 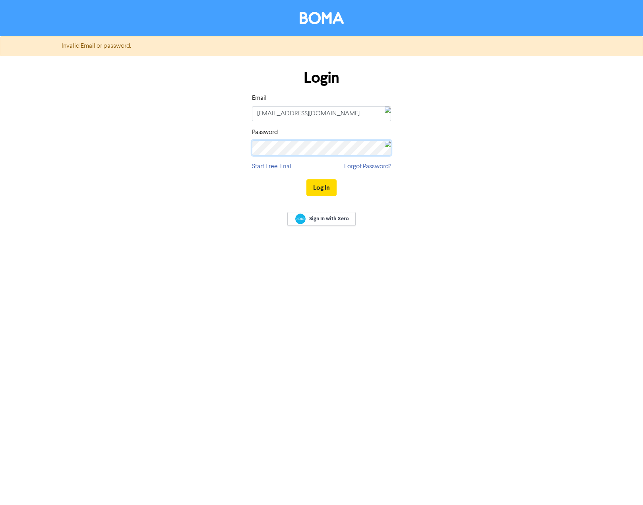 What do you see at coordinates (271, 167) in the screenshot?
I see `a: Start Free Trial` at bounding box center [271, 167].